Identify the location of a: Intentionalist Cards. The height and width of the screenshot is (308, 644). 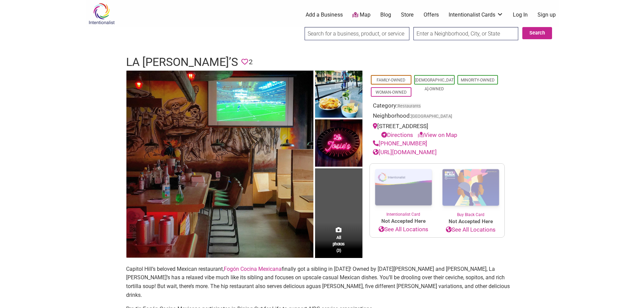
(476, 15).